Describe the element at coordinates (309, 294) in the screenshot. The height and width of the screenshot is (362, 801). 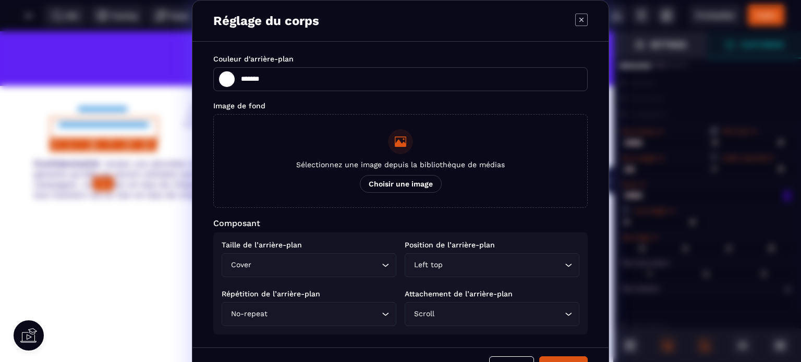
I see `p: Répétition de l’arrière-plan` at that location.